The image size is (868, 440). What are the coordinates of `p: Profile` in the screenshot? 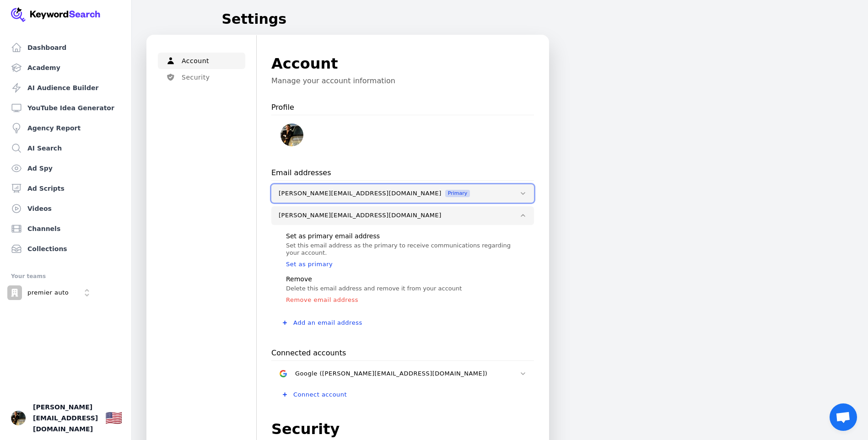 It's located at (282, 107).